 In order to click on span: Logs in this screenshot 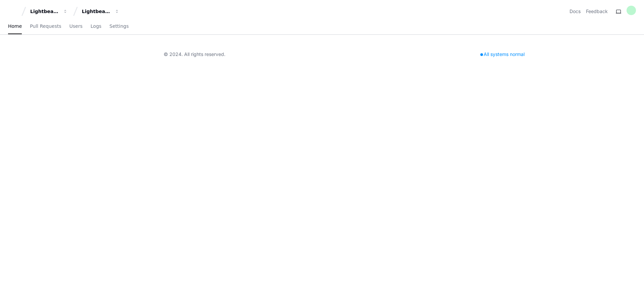, I will do `click(96, 26)`.